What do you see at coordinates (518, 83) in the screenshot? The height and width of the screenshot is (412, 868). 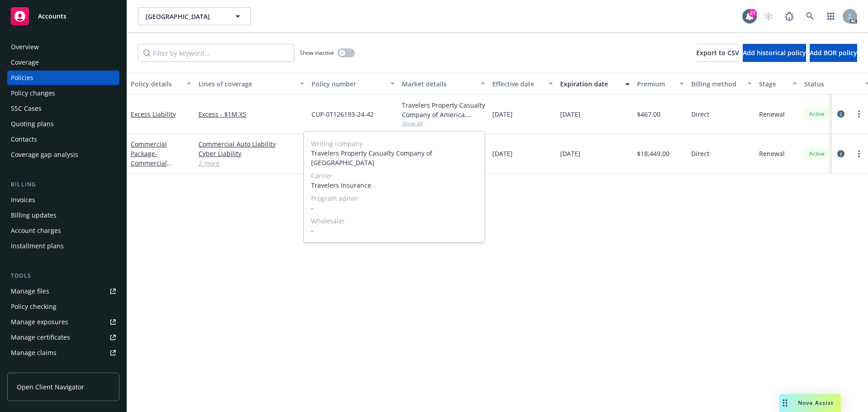 I see `div: Effective date` at bounding box center [518, 83].